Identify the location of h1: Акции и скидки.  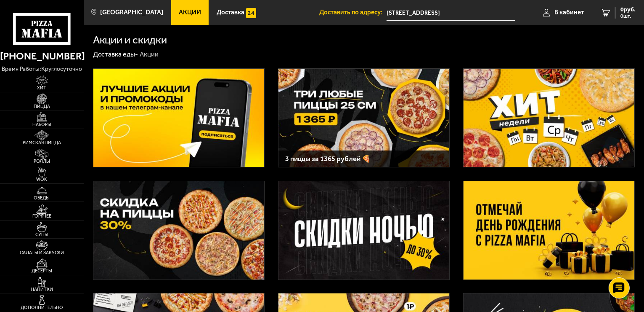
(130, 40).